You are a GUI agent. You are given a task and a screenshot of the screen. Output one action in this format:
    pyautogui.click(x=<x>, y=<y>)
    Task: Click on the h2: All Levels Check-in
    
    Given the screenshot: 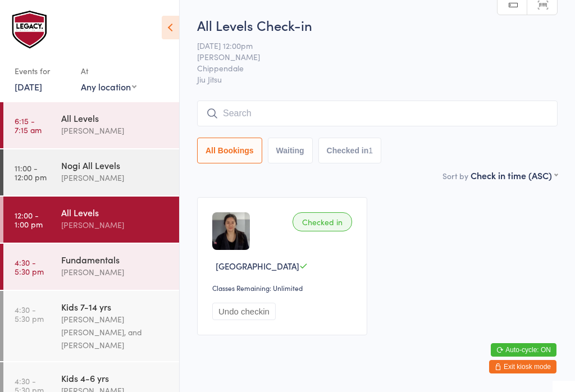 What is the action you would take?
    pyautogui.click(x=377, y=24)
    